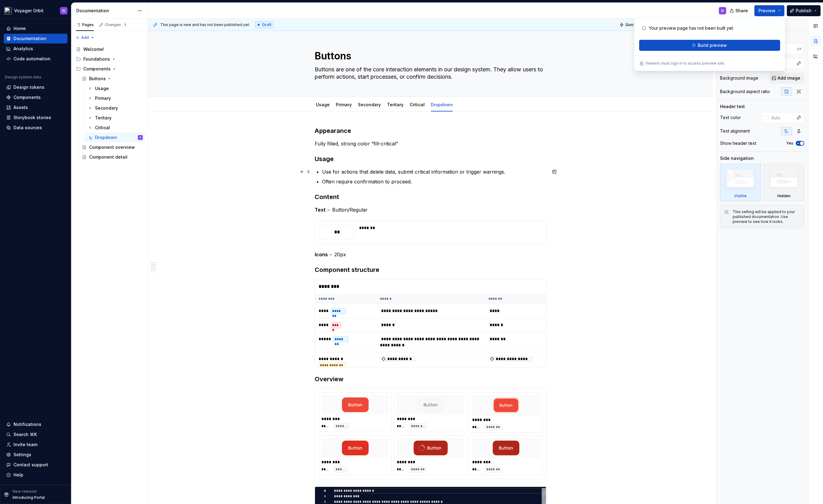 Image resolution: width=823 pixels, height=504 pixels. What do you see at coordinates (638, 25) in the screenshot?
I see `span: Quick preview` at bounding box center [638, 25].